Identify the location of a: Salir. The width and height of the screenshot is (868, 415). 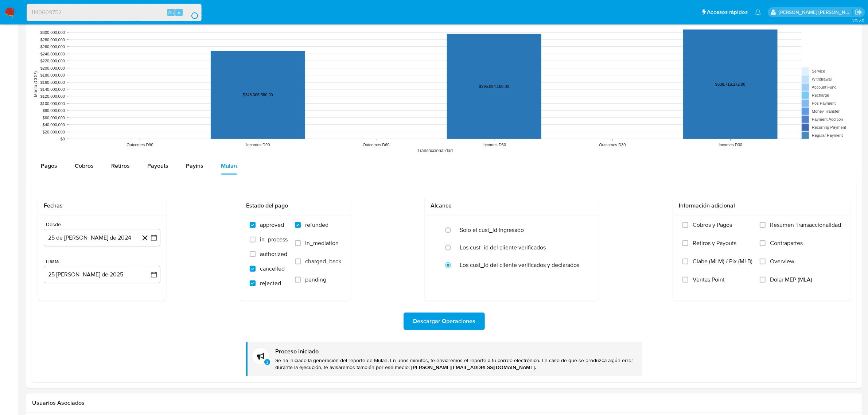
(859, 12).